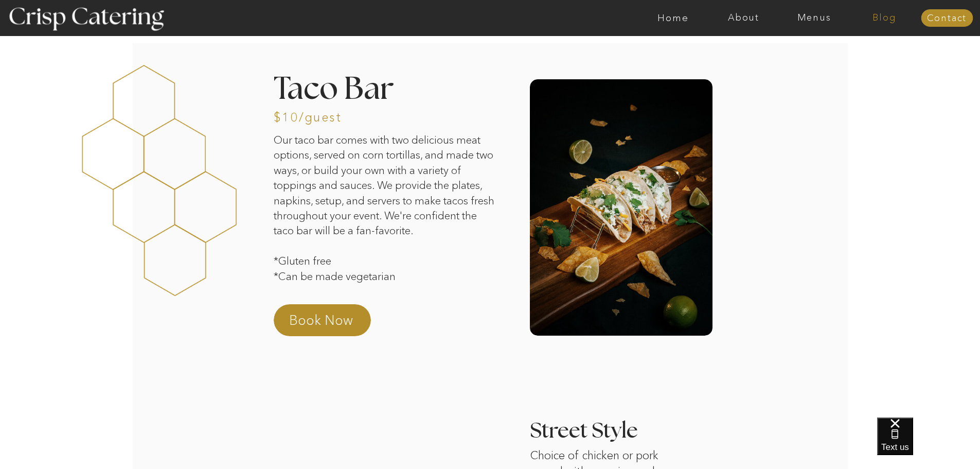 This screenshot has height=469, width=980. I want to click on nav: Menus, so click(814, 18).